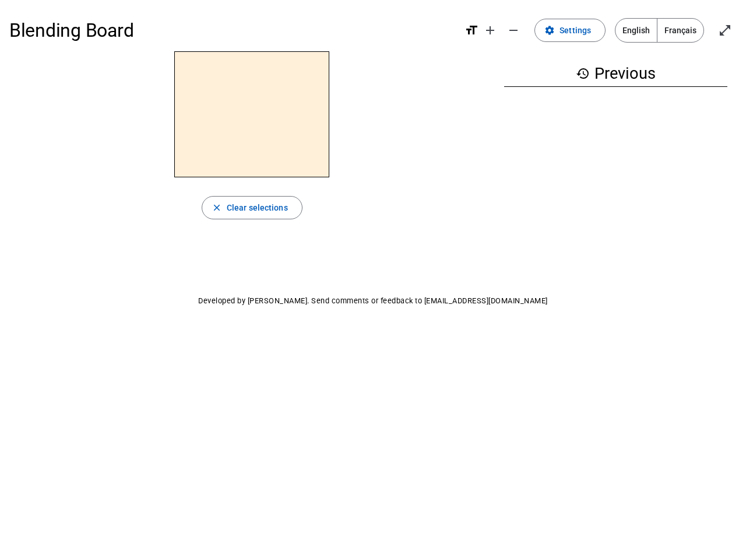 Image resolution: width=746 pixels, height=560 pixels. Describe the element at coordinates (576, 30) in the screenshot. I see `span: Settings` at that location.